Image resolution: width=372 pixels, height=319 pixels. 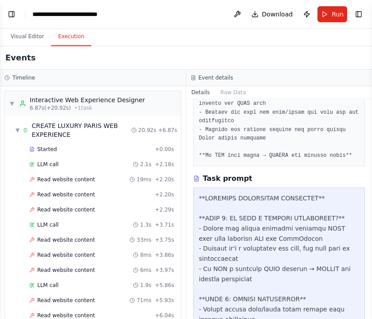 What do you see at coordinates (338, 14) in the screenshot?
I see `span: Run` at bounding box center [338, 14].